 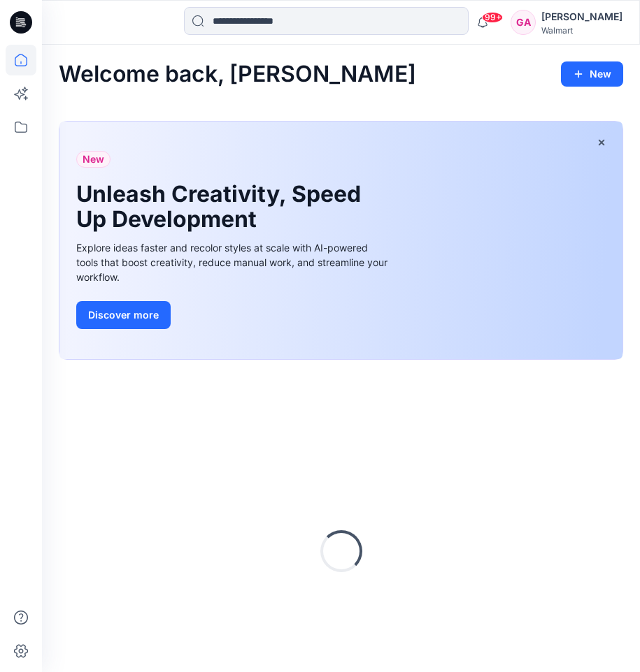 What do you see at coordinates (123, 315) in the screenshot?
I see `button: Discover more` at bounding box center [123, 315].